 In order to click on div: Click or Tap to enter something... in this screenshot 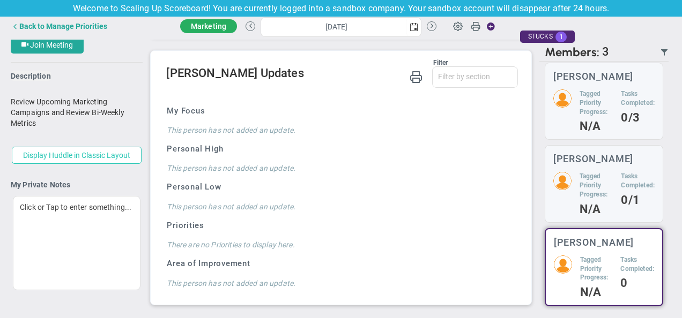, I will do `click(77, 243)`.